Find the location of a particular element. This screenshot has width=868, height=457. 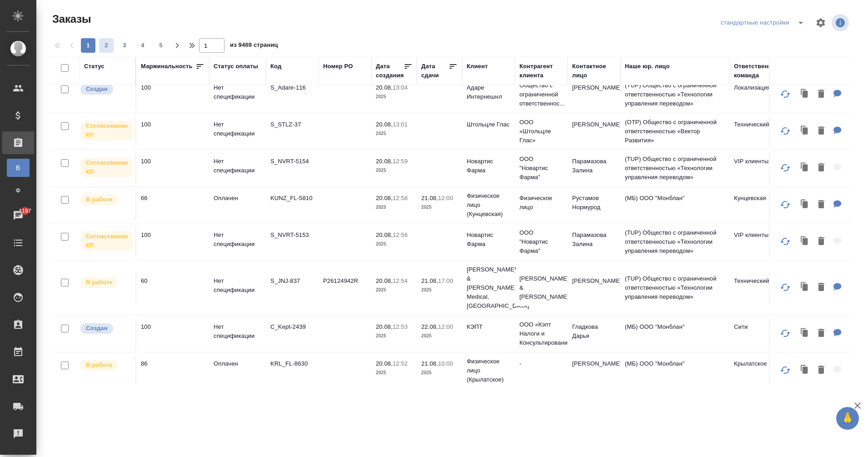

button: 4 is located at coordinates (143, 46).